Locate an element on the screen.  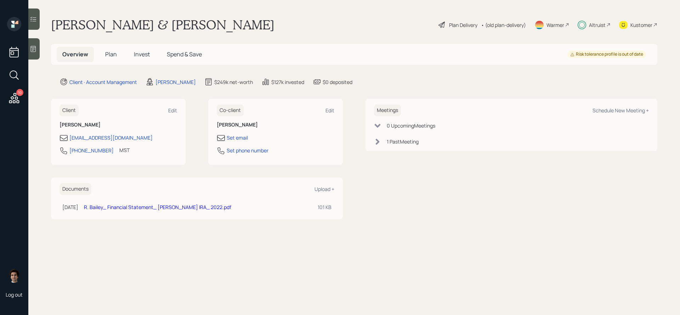
span: Overview is located at coordinates (75, 54).